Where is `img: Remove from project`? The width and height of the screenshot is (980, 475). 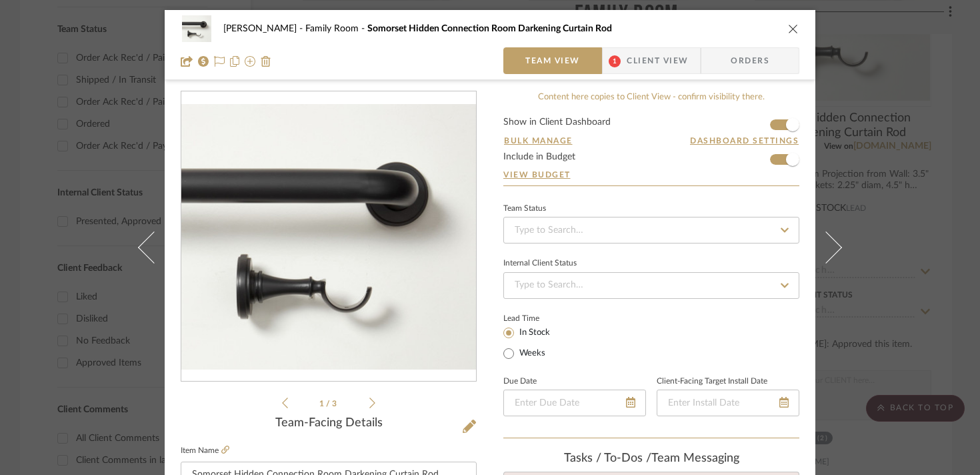
img: Remove from project is located at coordinates (266, 61).